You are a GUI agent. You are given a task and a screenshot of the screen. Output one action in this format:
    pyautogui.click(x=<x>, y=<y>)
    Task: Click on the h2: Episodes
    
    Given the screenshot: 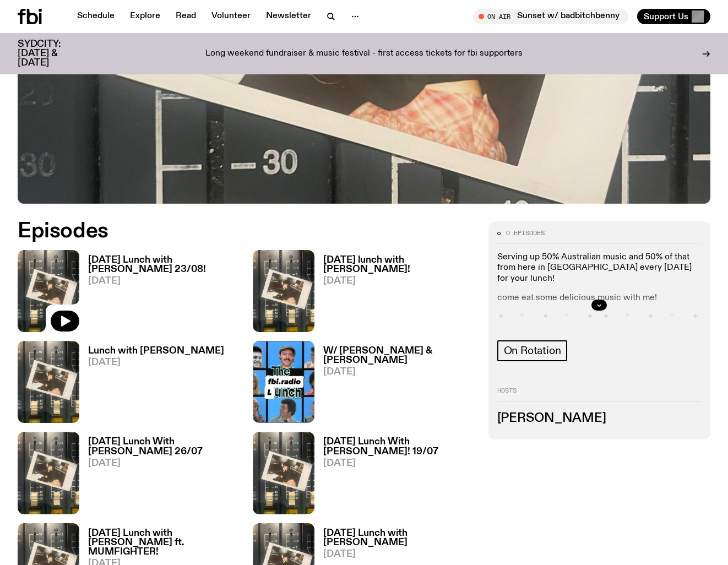 What is the action you would take?
    pyautogui.click(x=246, y=231)
    